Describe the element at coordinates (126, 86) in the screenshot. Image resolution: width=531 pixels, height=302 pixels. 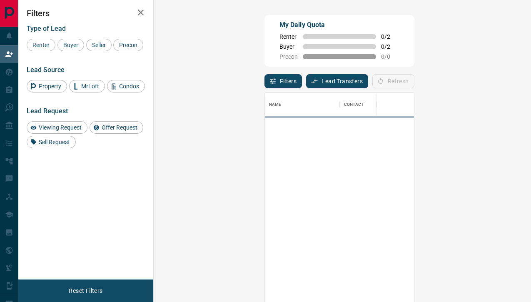
I see `div: Condos` at that location.